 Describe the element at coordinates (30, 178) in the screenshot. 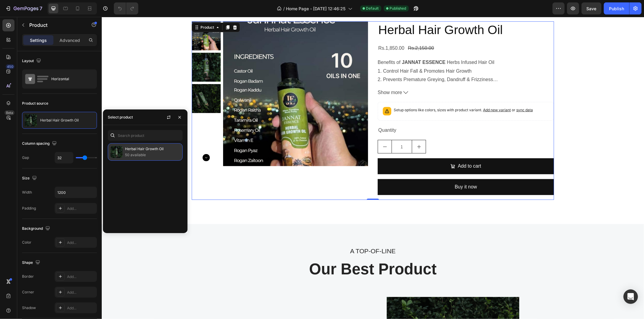

I see `div: Size` at that location.